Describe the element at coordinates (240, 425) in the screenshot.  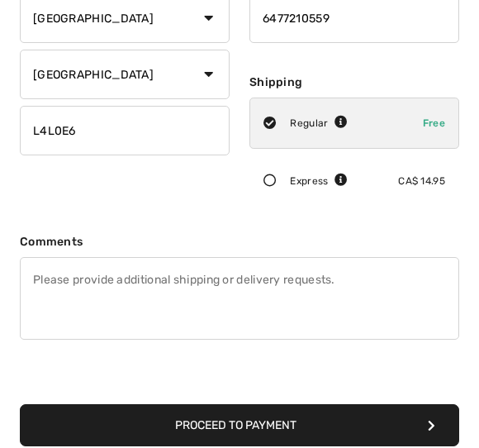
I see `button: Proceed to Payment` at that location.